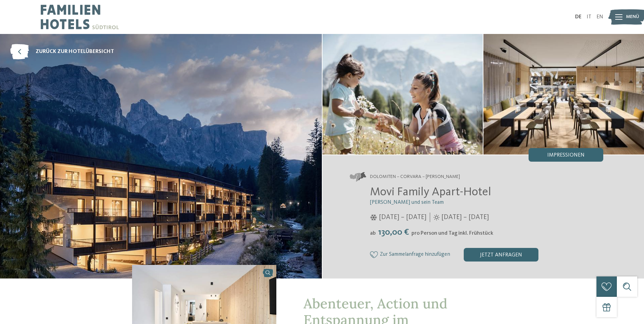 The width and height of the screenshot is (644, 324). I want to click on a: zurück zur Hotelübersicht, so click(62, 52).